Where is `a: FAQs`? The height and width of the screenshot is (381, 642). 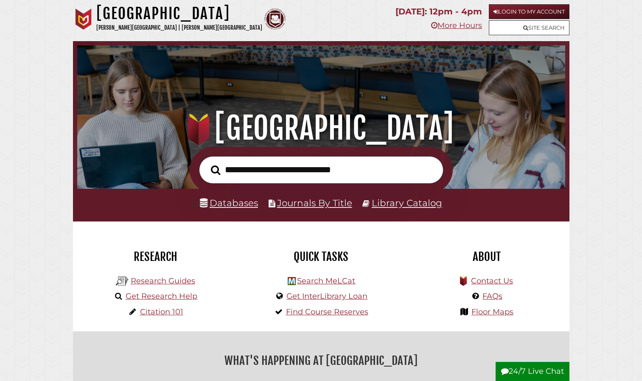
a: FAQs is located at coordinates (493, 296).